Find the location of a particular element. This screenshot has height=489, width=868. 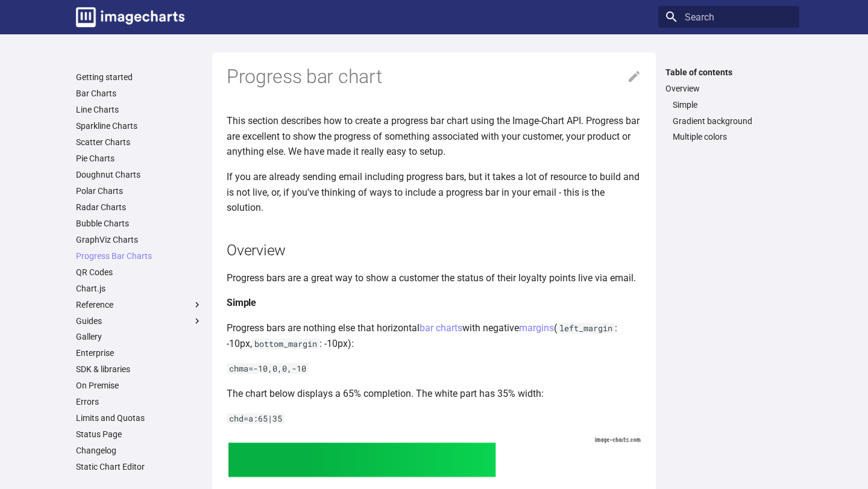

label: Reference is located at coordinates (139, 305).